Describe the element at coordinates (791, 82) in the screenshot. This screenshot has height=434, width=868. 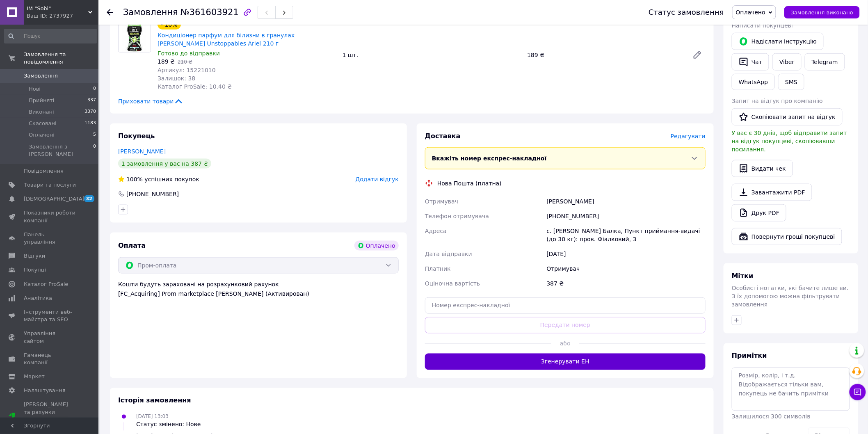
I see `button: SMS` at that location.